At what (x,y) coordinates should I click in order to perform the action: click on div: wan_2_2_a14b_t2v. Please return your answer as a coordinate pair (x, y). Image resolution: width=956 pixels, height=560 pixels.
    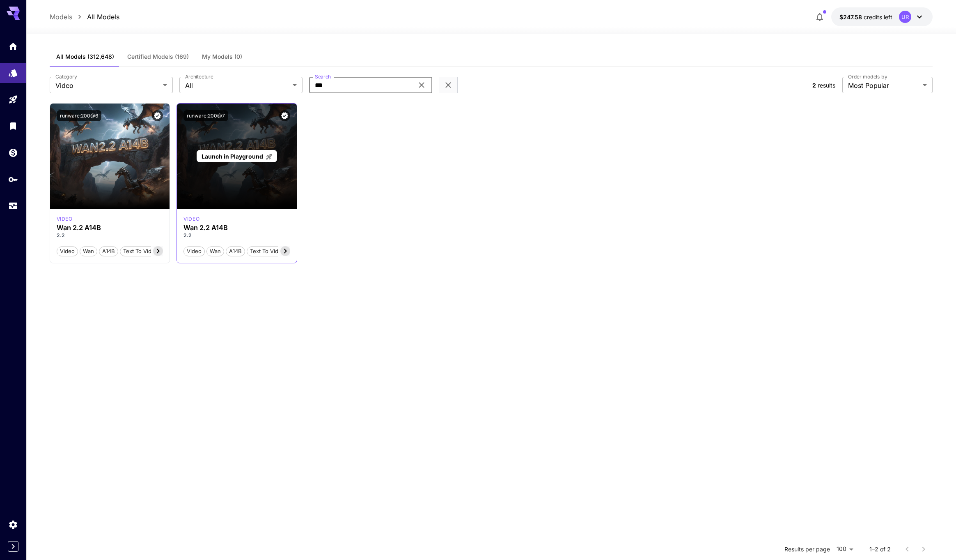
    Looking at the image, I should click on (64, 219).